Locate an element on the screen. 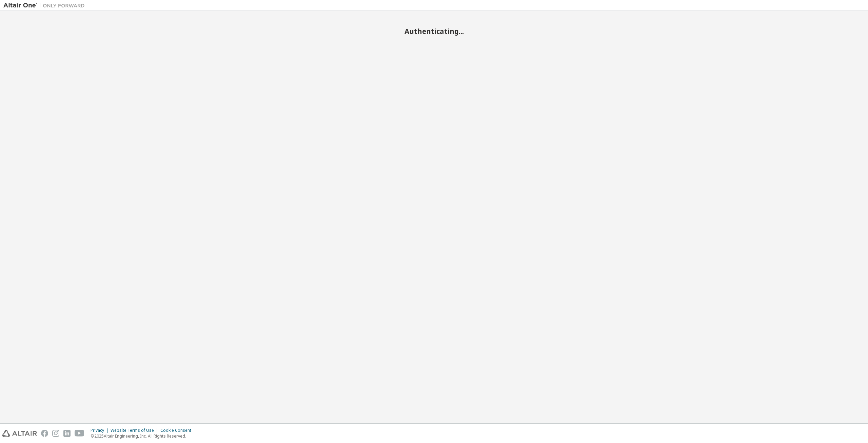  img: Altair One is located at coordinates (46, 5).